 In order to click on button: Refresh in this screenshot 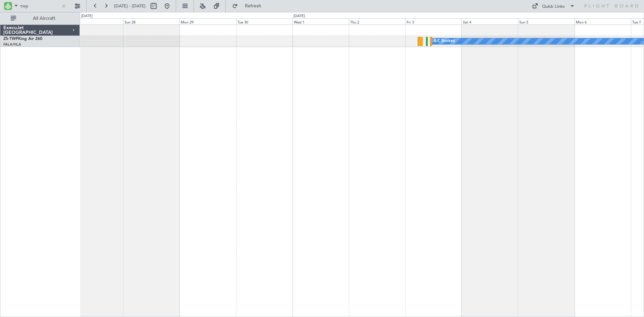, I will do `click(249, 6)`.